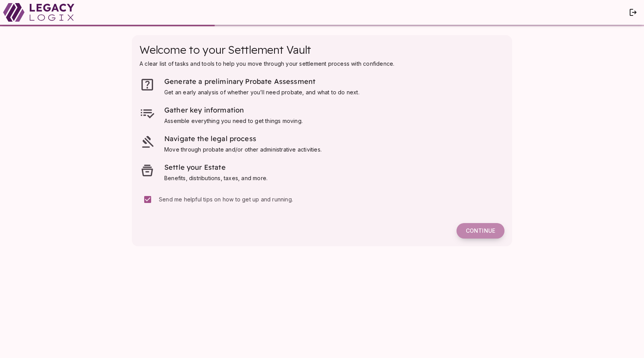 The image size is (644, 358). Describe the element at coordinates (204, 110) in the screenshot. I see `span: Gather key information` at that location.